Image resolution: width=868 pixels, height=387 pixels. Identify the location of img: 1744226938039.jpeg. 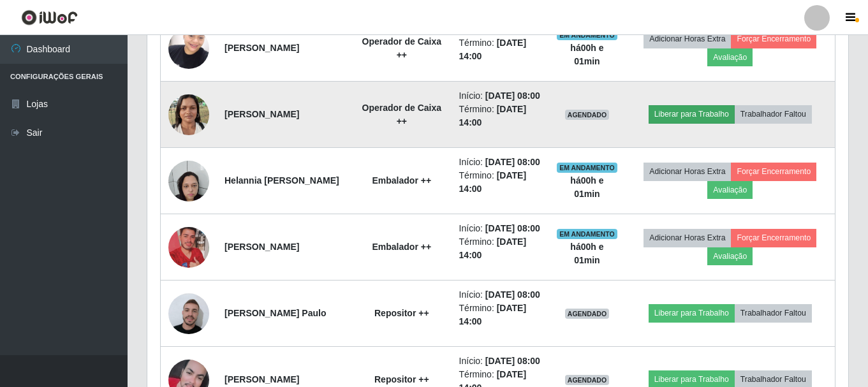
(189, 314).